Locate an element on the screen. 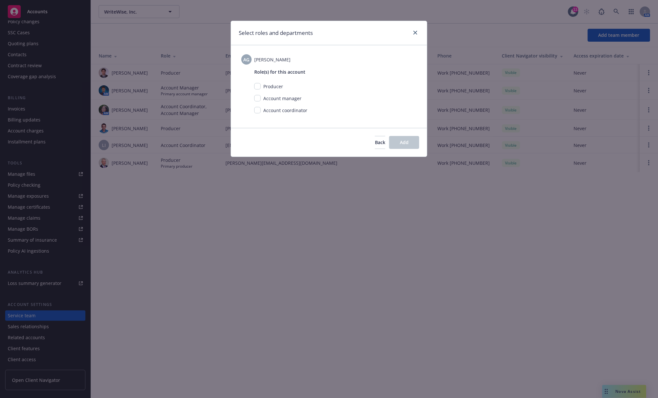 The image size is (658, 398). h1: Select roles and departments is located at coordinates (275, 33).